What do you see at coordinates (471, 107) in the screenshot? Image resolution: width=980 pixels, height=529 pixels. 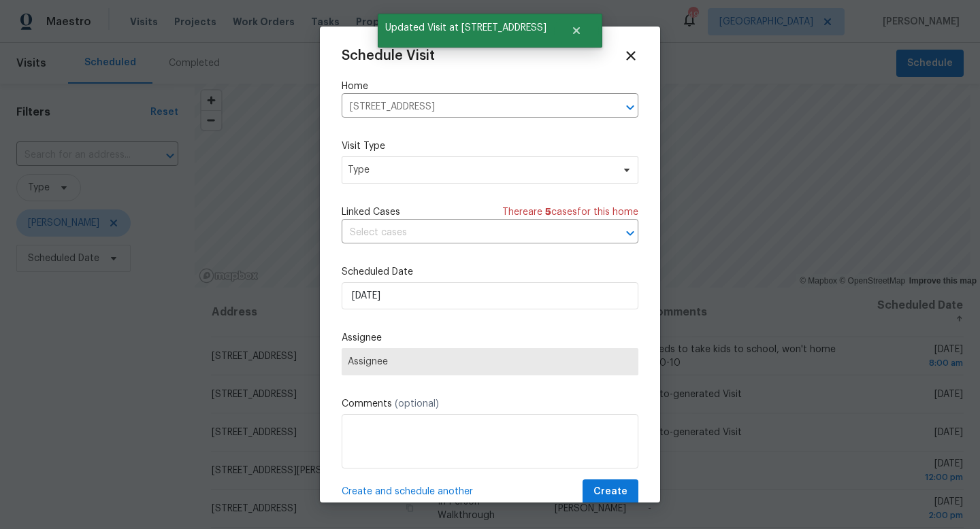 I see `input: Enter in an address` at bounding box center [471, 107].